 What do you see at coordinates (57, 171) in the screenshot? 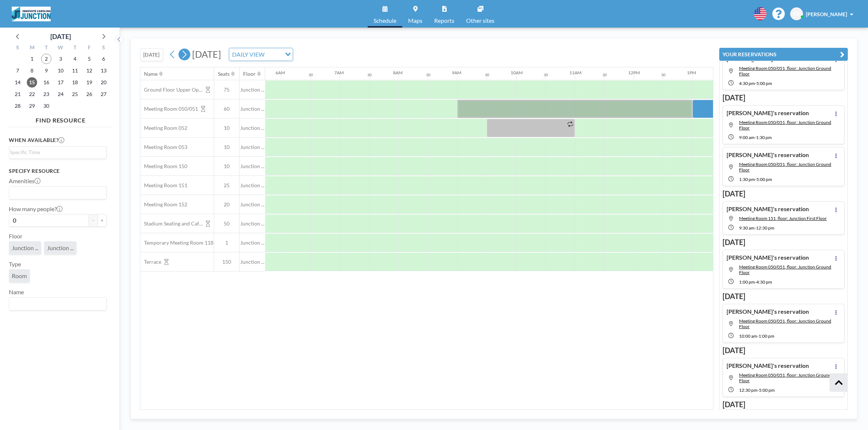
I see `h3: Specify resource` at bounding box center [57, 171].